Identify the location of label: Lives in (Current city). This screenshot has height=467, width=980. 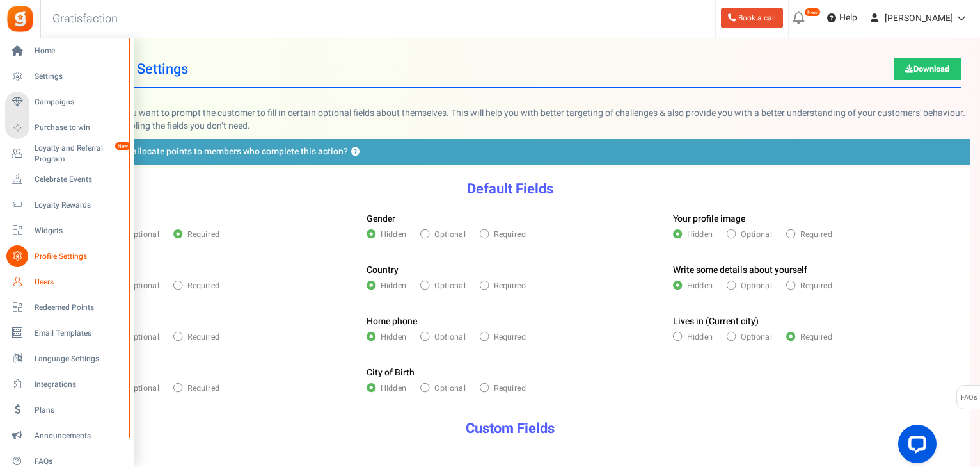
(716, 321).